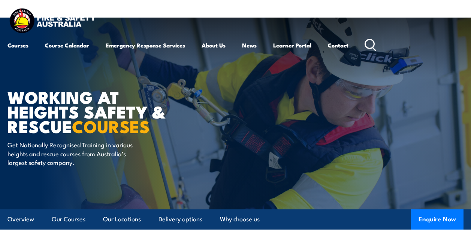 The height and width of the screenshot is (252, 471). What do you see at coordinates (249, 45) in the screenshot?
I see `a: News` at bounding box center [249, 45].